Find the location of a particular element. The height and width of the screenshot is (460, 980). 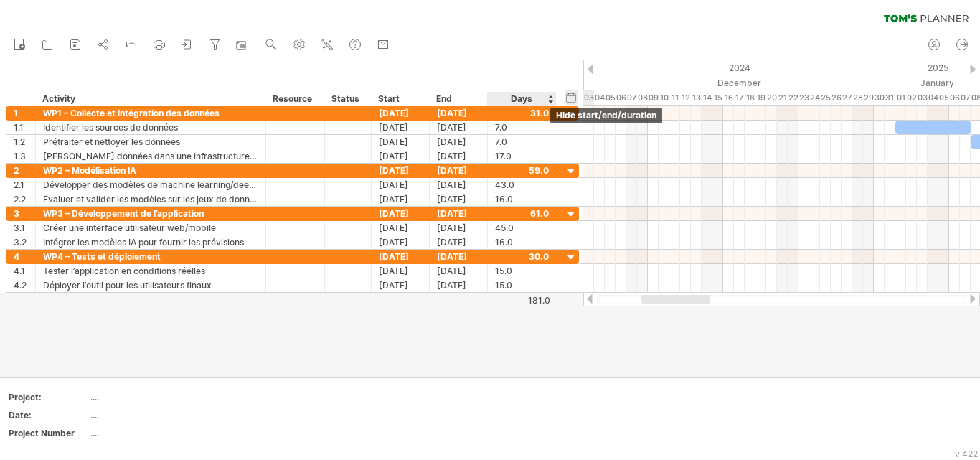

div: End is located at coordinates (457, 99).